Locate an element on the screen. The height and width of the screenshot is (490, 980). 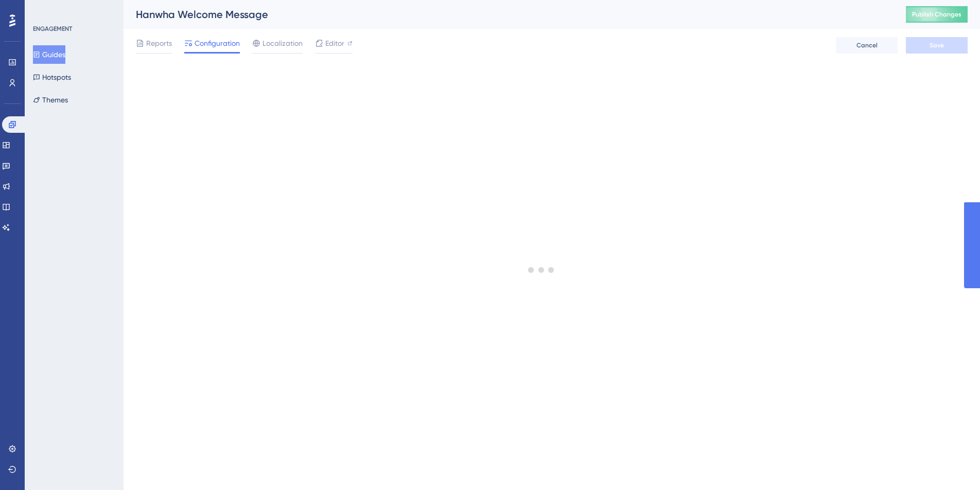
span: Cancel is located at coordinates (867, 46).